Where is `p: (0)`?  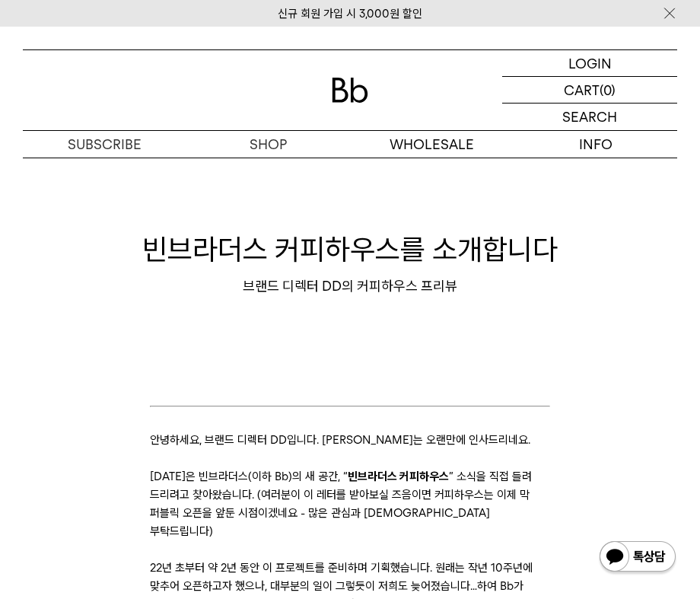
p: (0) is located at coordinates (607, 90).